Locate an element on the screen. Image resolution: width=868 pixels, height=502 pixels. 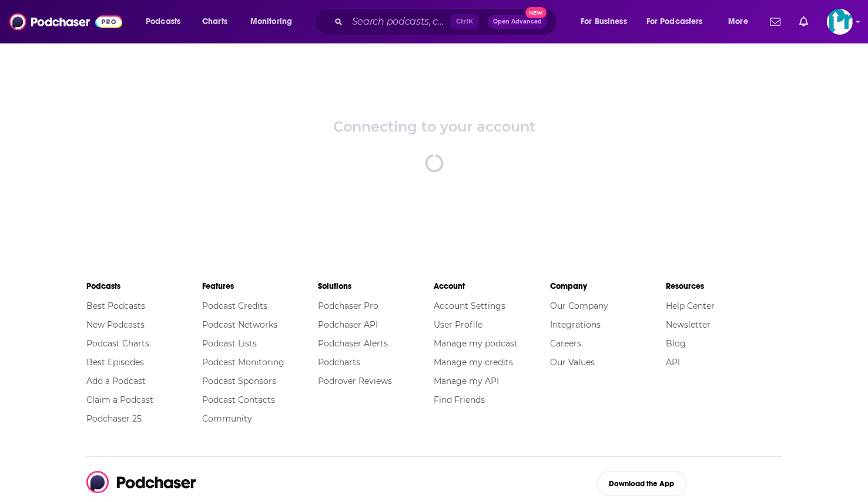
li: Company is located at coordinates (607, 286).